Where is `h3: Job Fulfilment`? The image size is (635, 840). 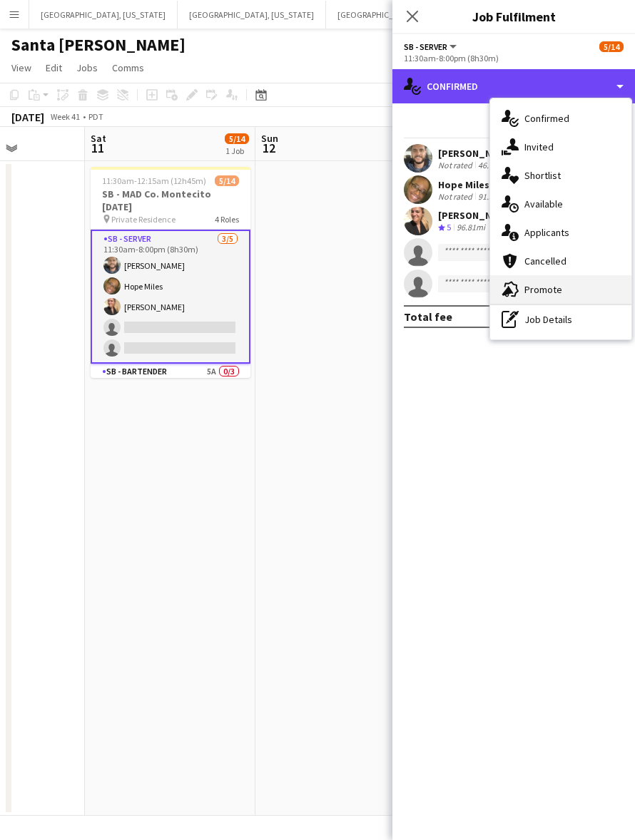 h3: Job Fulfilment is located at coordinates (514, 17).